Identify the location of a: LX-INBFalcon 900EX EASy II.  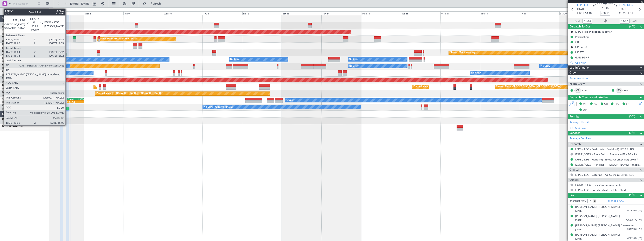
(18, 45).